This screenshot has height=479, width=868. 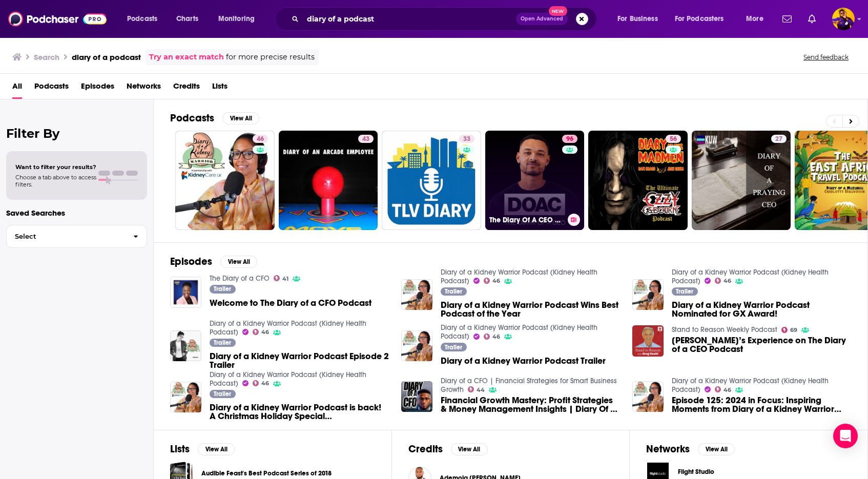 What do you see at coordinates (240, 278) in the screenshot?
I see `a: The Diary of a CFO` at bounding box center [240, 278].